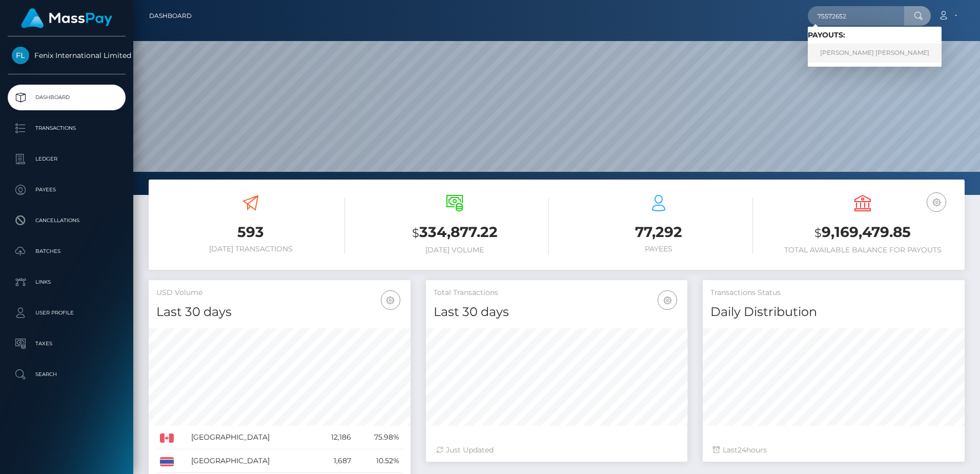  I want to click on p: Dashboard, so click(67, 97).